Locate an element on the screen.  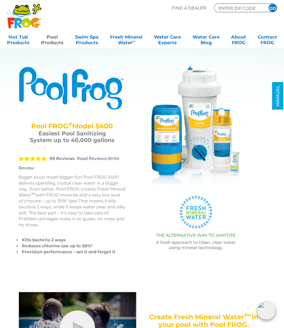
h3: THE ALTERNATIVE WAY TO SANITIZE is located at coordinates (196, 236).